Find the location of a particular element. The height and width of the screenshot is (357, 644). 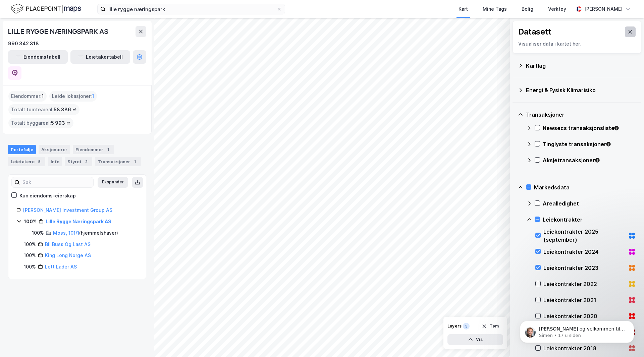

div: Leiekontrakter is located at coordinates (589, 219).